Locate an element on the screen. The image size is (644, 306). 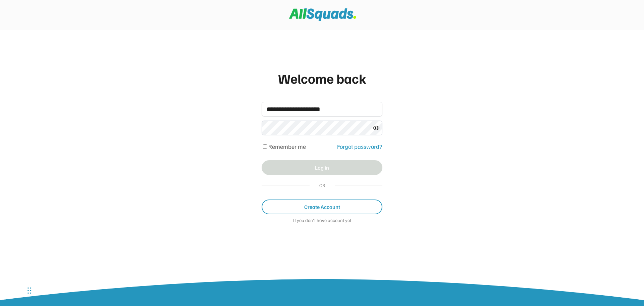
div: Forgot password? is located at coordinates (359, 147).